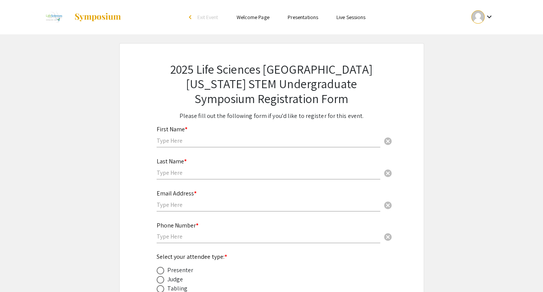 The width and height of the screenshot is (543, 292). What do you see at coordinates (180, 270) in the screenshot?
I see `div: Presenter` at bounding box center [180, 270].